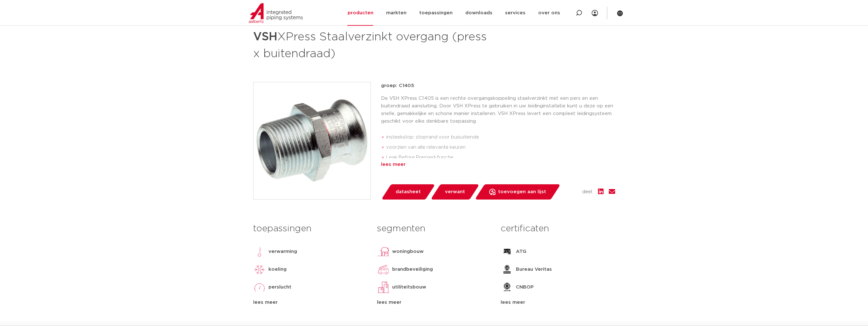  What do you see at coordinates (283, 252) in the screenshot?
I see `p: verwarming` at bounding box center [283, 252].